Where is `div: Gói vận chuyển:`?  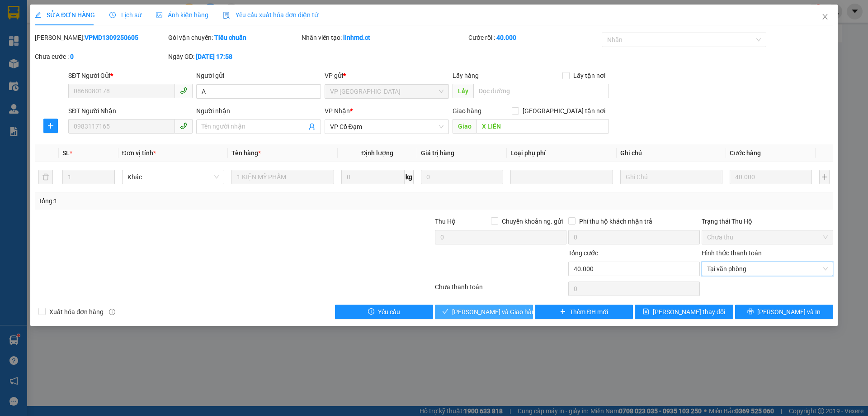 div: Gói vận chuyển: is located at coordinates (234, 37).